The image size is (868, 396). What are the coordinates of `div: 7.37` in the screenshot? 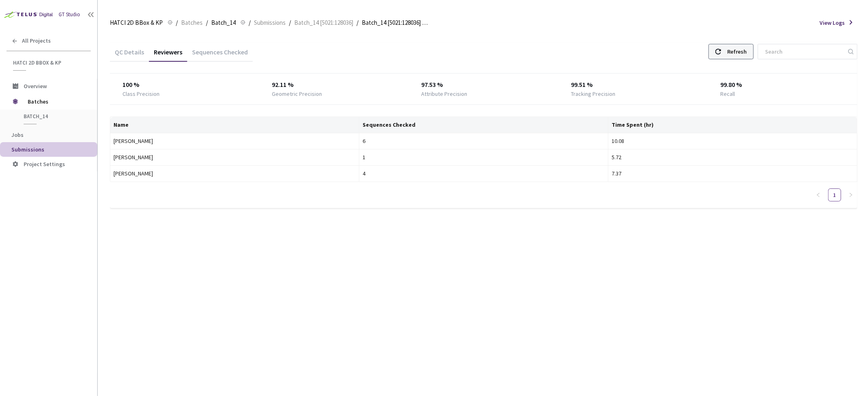 It's located at (732, 173).